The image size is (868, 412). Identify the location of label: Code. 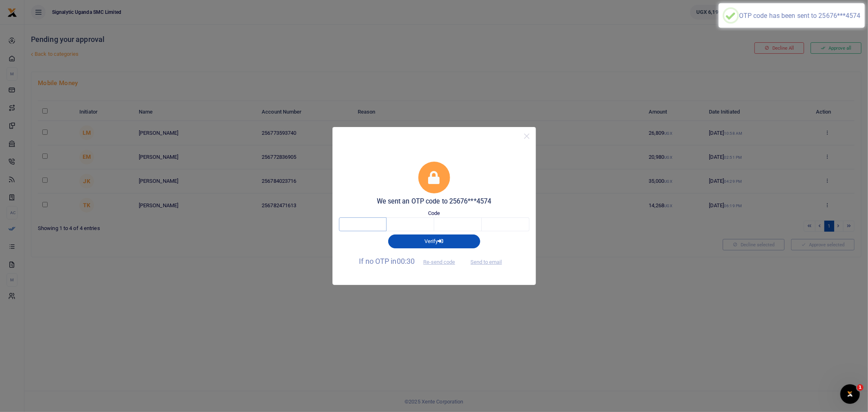
(434, 213).